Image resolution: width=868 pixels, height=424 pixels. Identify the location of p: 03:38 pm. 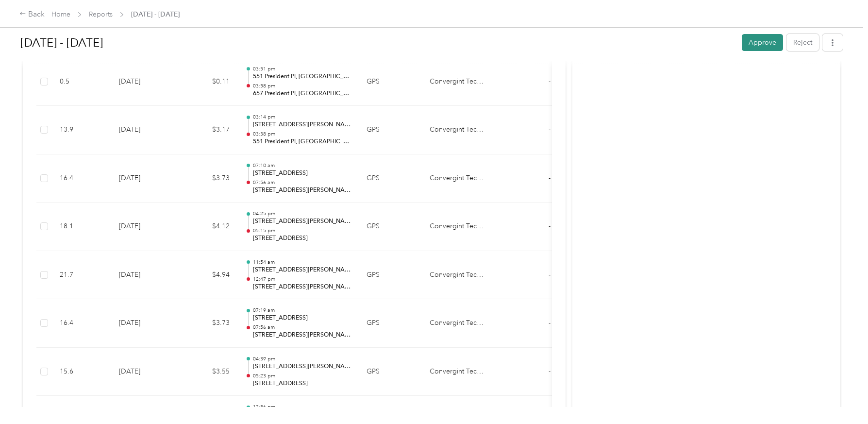
(302, 134).